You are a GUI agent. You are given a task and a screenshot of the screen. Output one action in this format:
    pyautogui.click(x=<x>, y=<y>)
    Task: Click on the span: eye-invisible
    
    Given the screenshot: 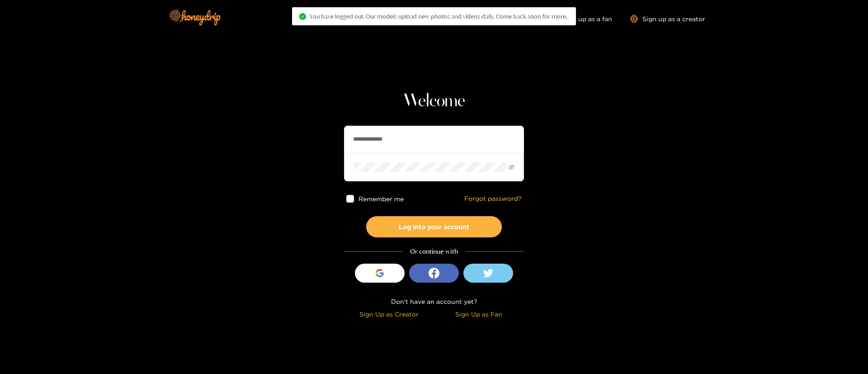 What is the action you would take?
    pyautogui.click(x=511, y=167)
    